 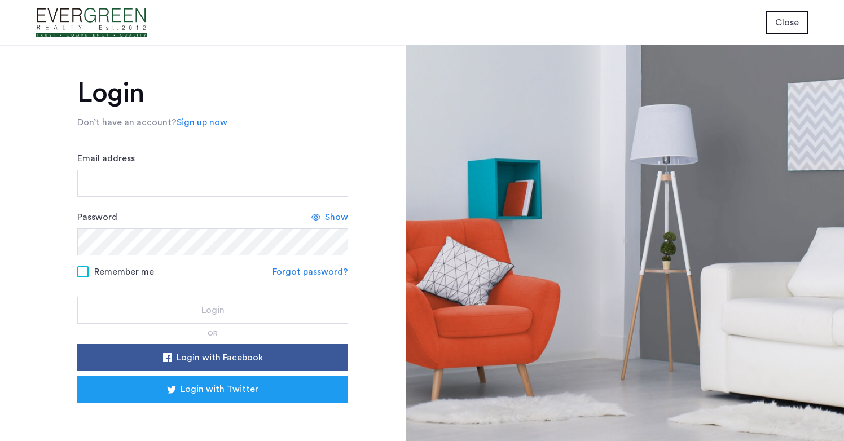 I want to click on span: Login, so click(x=213, y=310).